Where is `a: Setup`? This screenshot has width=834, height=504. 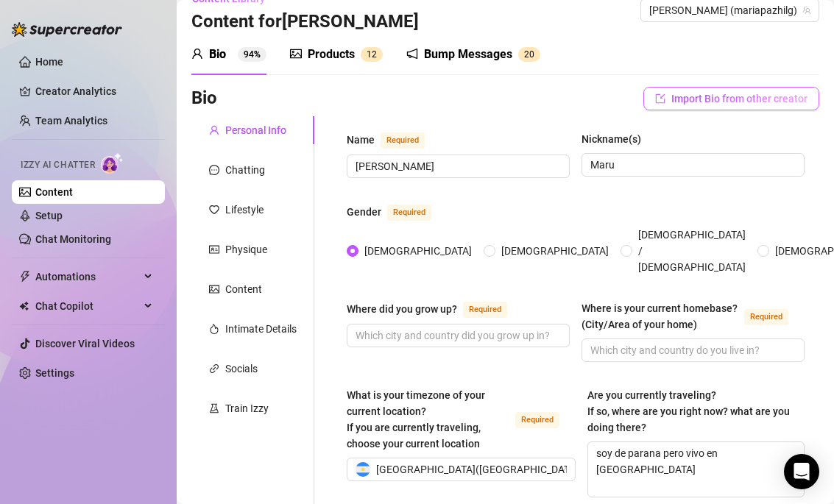
a: Setup is located at coordinates (48, 215).